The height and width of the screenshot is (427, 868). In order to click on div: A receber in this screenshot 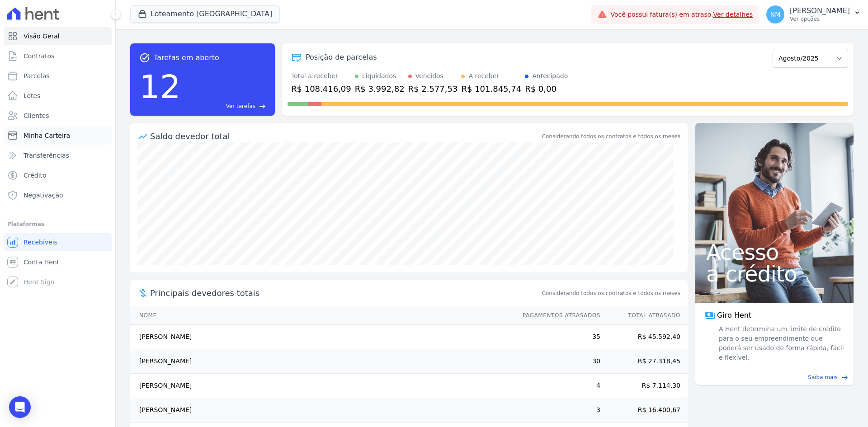, I will do `click(484, 76)`.